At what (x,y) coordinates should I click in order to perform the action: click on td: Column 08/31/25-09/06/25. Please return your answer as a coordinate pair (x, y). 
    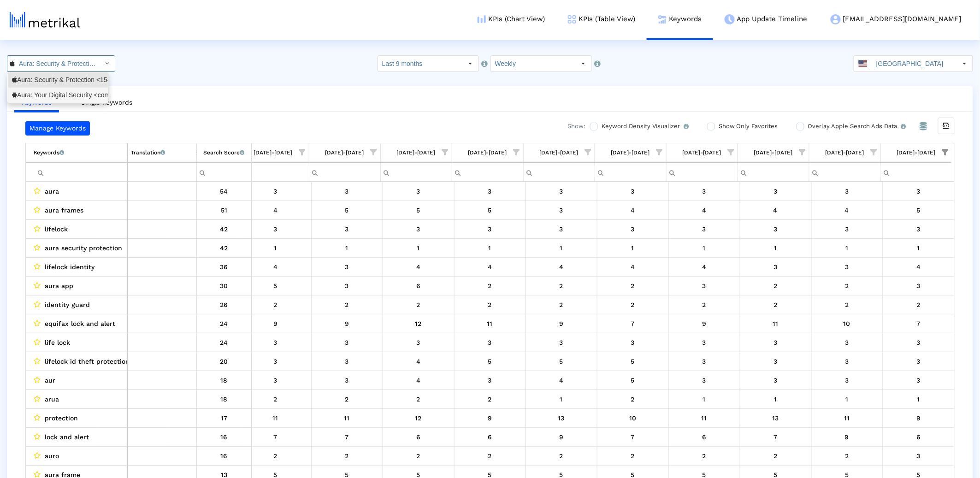
    Looking at the image, I should click on (773, 152).